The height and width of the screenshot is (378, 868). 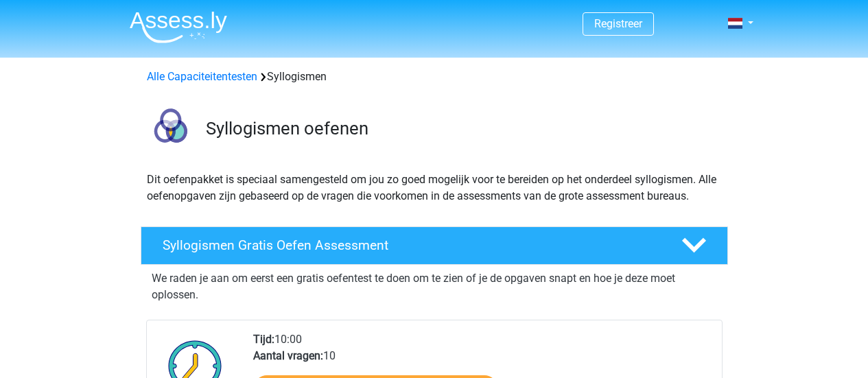 I want to click on h3: Syllogismen oefenen, so click(x=461, y=129).